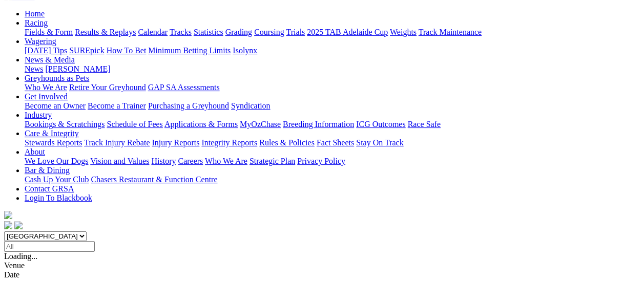  Describe the element at coordinates (321, 161) in the screenshot. I see `a: Privacy Policy` at that location.